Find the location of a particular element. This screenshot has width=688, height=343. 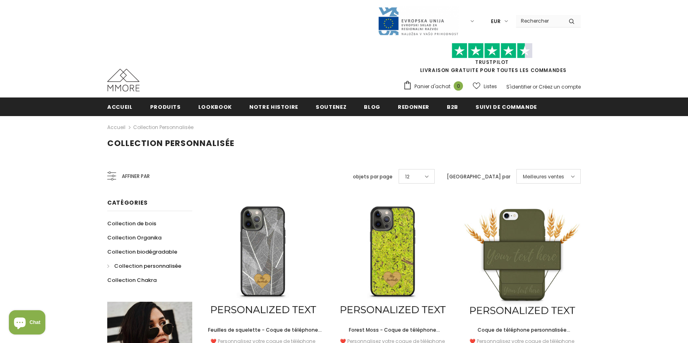

span: Suivi de commande is located at coordinates (506, 107).